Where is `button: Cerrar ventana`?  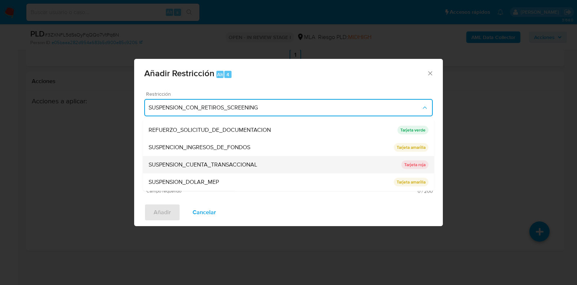
button: Cerrar ventana is located at coordinates (430, 73).